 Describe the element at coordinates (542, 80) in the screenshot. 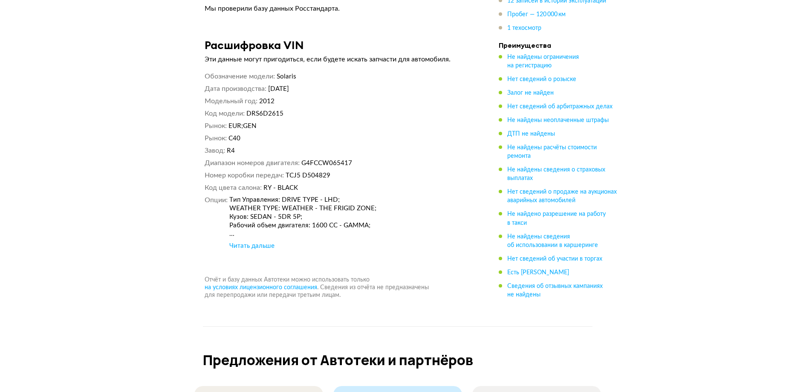

I see `span: Нет сведений о розыске` at that location.